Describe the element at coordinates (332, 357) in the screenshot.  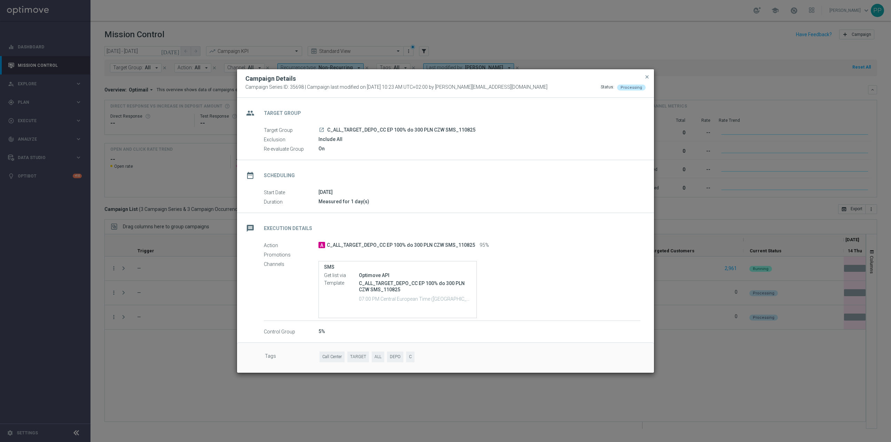
I see `span: Call Center` at that location.